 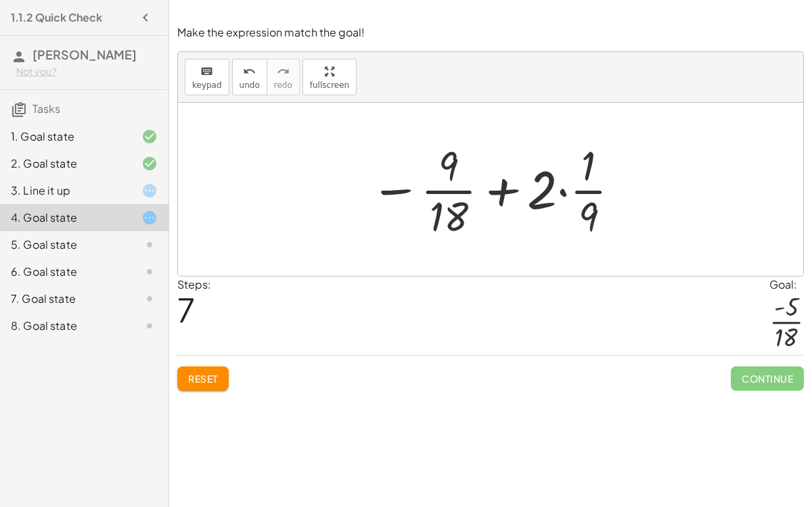 What do you see at coordinates (283, 72) in the screenshot?
I see `i: redo` at bounding box center [283, 72].